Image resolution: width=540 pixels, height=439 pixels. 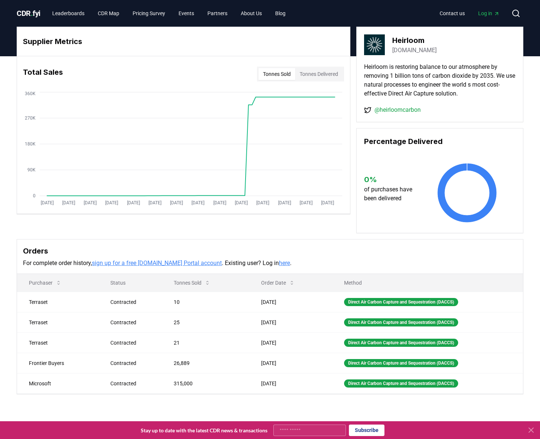 I want to click on p: Method, so click(x=428, y=283).